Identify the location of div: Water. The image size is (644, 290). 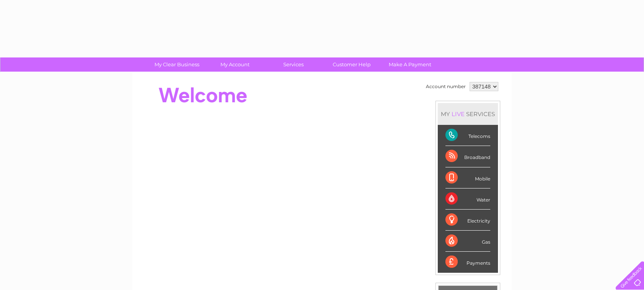
(467, 198).